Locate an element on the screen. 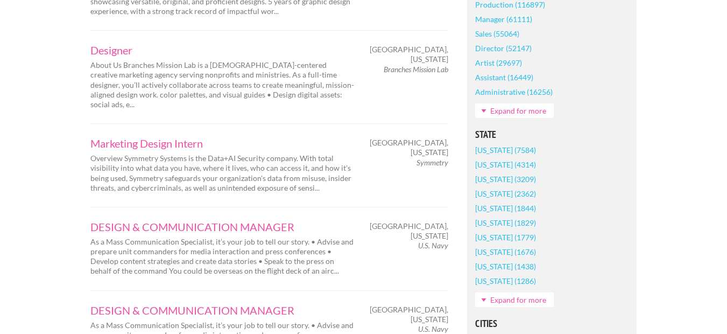 This screenshot has height=334, width=727. a: Assistant (16449) is located at coordinates (504, 77).